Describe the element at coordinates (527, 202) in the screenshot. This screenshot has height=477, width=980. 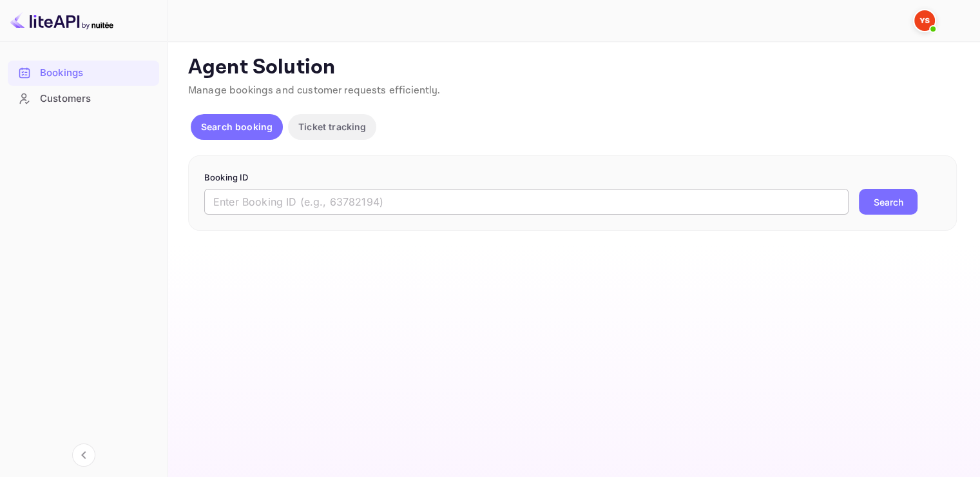
I see `input: Enter Booking ID (e.g., 63782194)` at that location.